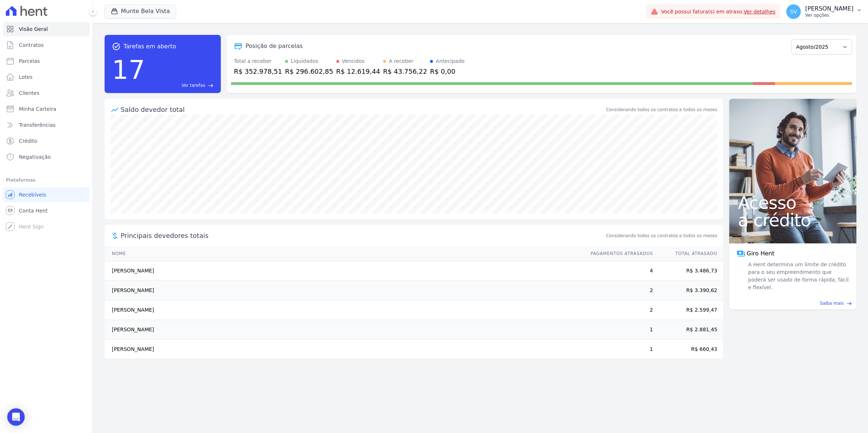  I want to click on div: A receber, so click(401, 61).